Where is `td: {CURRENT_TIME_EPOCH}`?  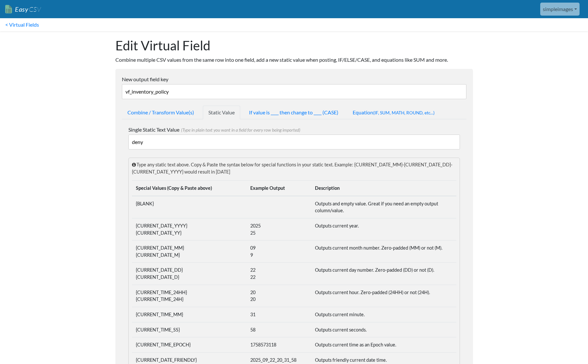 td: {CURRENT_TIME_EPOCH} is located at coordinates (189, 345).